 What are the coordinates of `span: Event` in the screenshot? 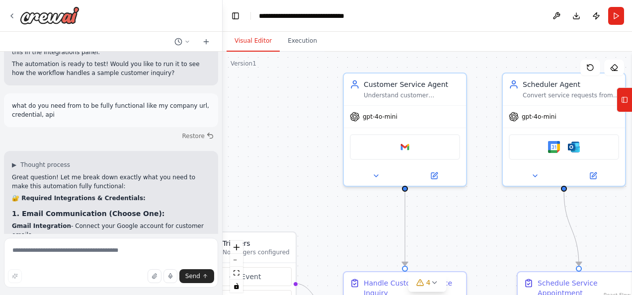 It's located at (251, 277).